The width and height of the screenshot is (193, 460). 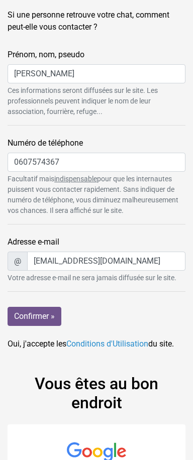 I want to click on u: indispensable, so click(x=75, y=179).